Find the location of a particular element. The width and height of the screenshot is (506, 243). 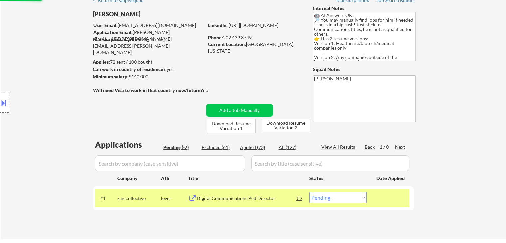

div: Back is located at coordinates (370, 147).